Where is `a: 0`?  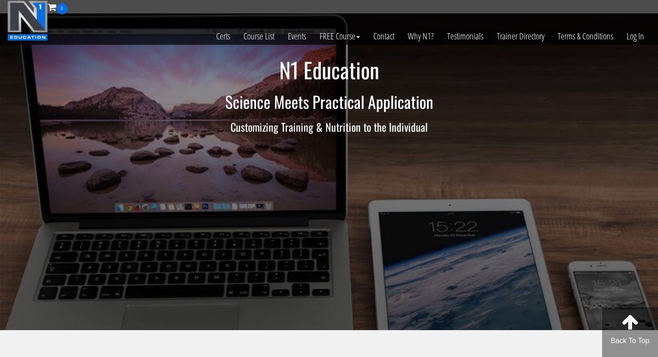 a: 0 is located at coordinates (58, 7).